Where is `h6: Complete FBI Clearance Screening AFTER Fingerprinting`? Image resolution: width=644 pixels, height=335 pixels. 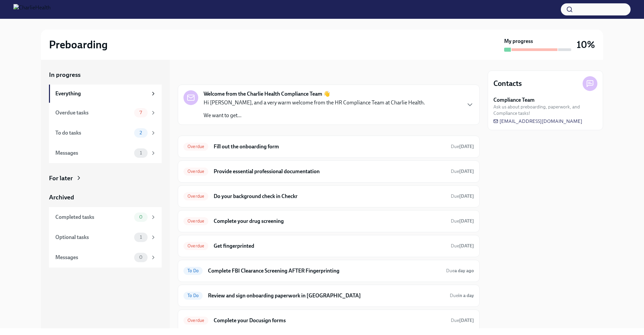 h6: Complete FBI Clearance Screening AFTER Fingerprinting is located at coordinates (324, 271).